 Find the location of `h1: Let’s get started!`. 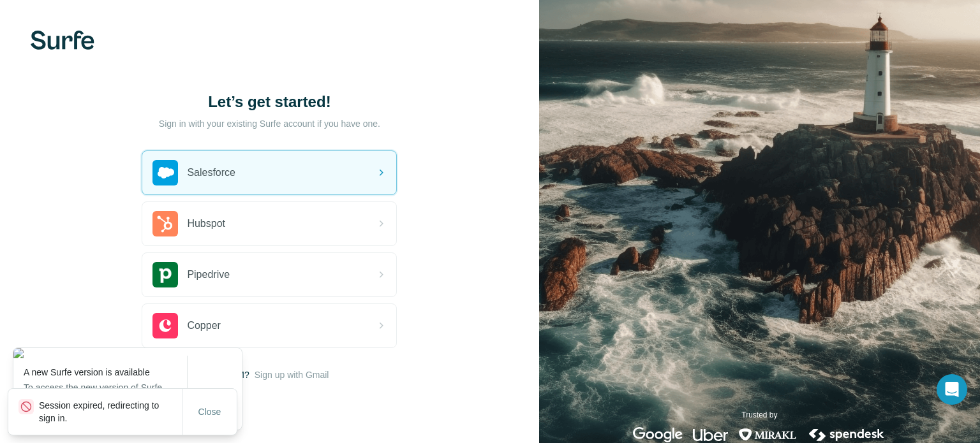

h1: Let’s get started! is located at coordinates (269, 102).